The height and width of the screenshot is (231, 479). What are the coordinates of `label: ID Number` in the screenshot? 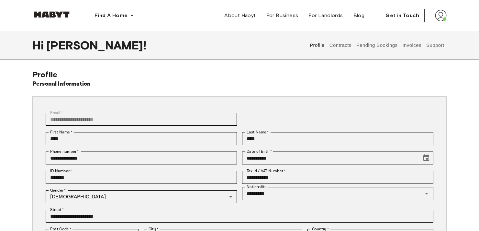 It's located at (61, 171).